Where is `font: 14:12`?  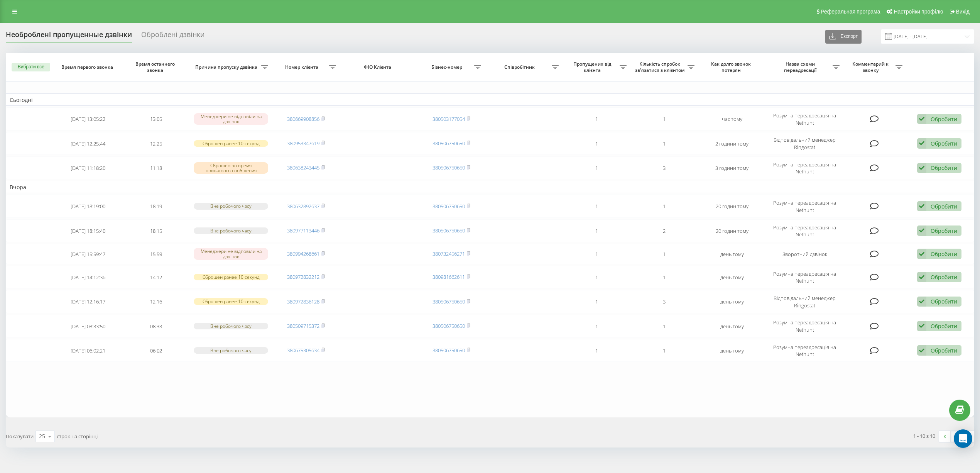 font: 14:12 is located at coordinates (156, 277).